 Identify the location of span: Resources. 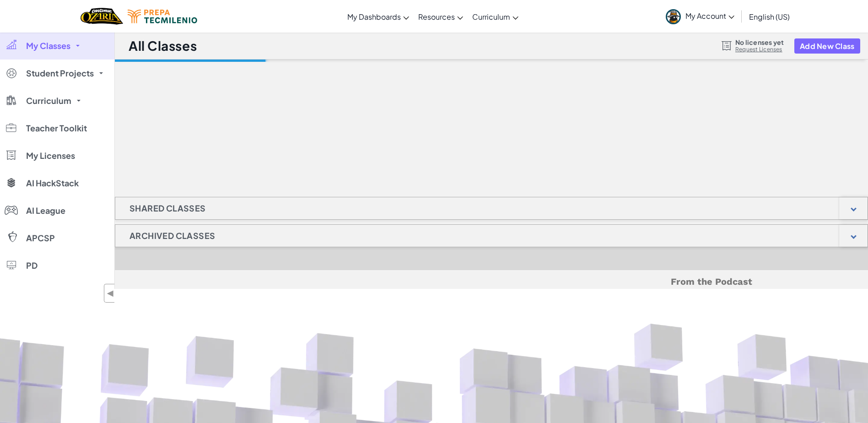
(437, 16).